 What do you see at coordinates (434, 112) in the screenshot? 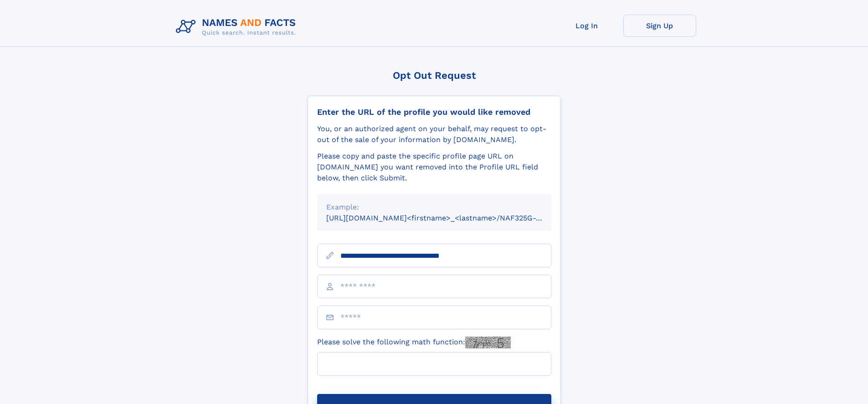
I see `div: Enter the URL of the profile you would like removed` at bounding box center [434, 112].